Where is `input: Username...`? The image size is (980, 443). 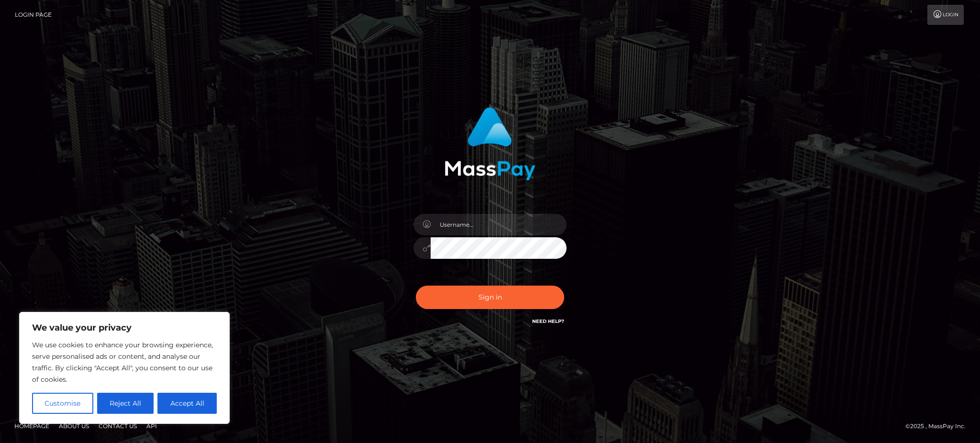
input: Username... is located at coordinates (499, 224).